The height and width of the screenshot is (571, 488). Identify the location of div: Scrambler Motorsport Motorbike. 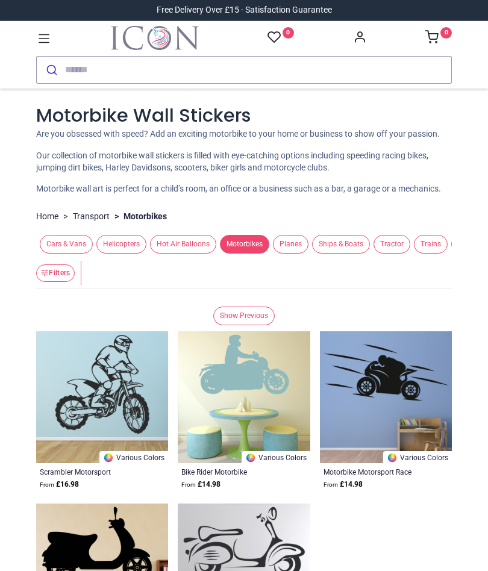
(90, 472).